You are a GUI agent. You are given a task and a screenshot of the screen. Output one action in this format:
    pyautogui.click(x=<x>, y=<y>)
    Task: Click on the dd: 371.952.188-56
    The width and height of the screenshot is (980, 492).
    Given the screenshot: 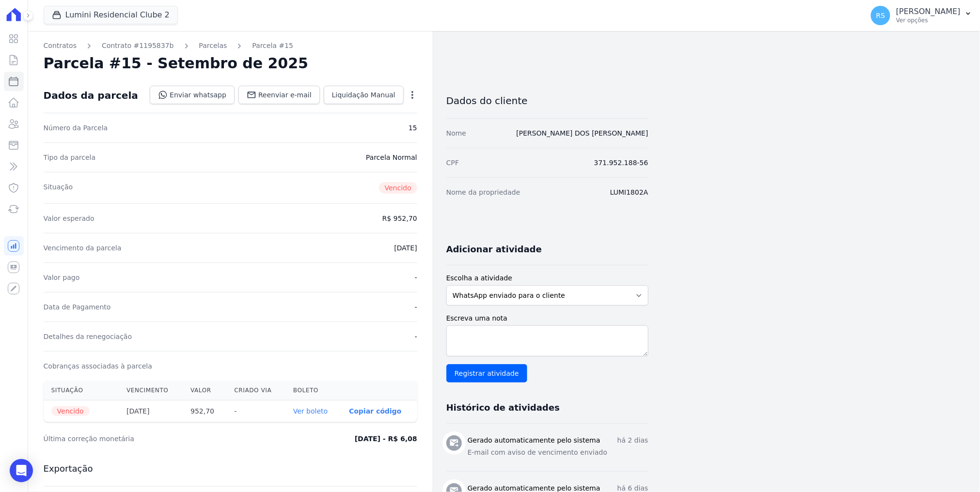 What is the action you would take?
    pyautogui.click(x=621, y=163)
    